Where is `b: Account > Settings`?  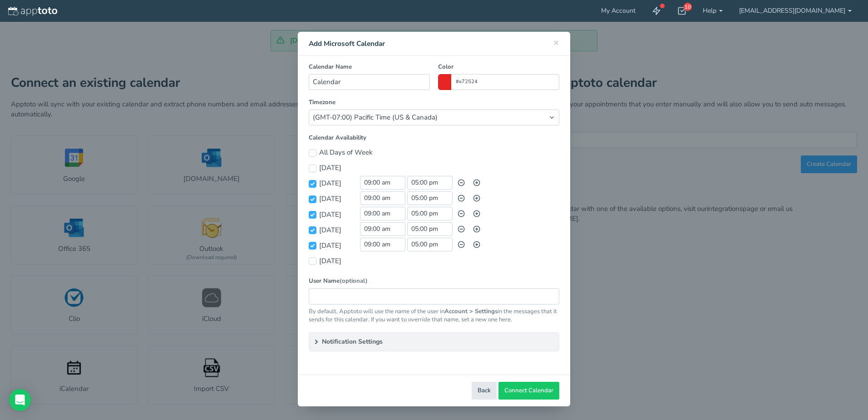
b: Account > Settings is located at coordinates (471, 312).